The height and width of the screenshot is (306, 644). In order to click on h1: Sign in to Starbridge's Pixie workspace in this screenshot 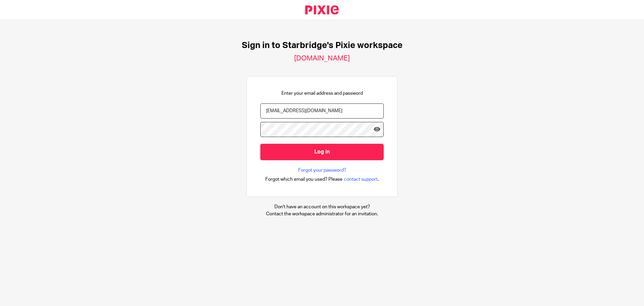, I will do `click(322, 45)`.